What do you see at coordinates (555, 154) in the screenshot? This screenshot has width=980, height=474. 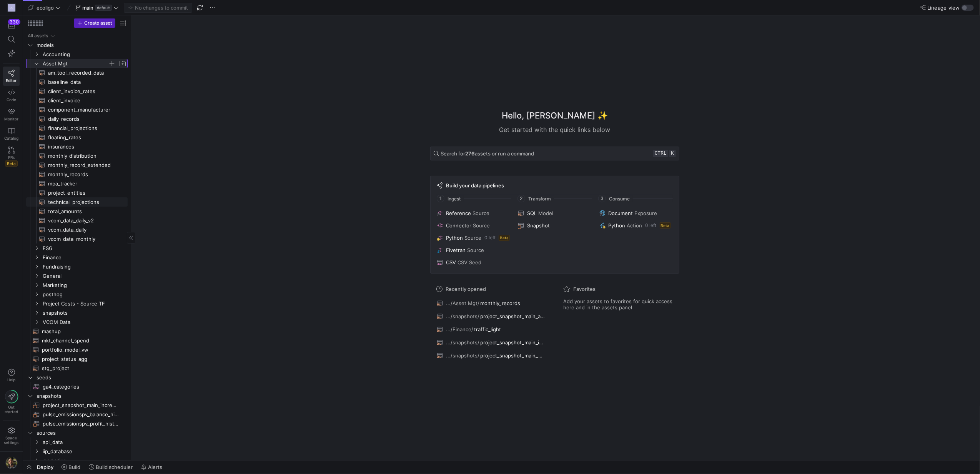 I see `button: Search for276assets or run a commandctrlk` at bounding box center [555, 154].